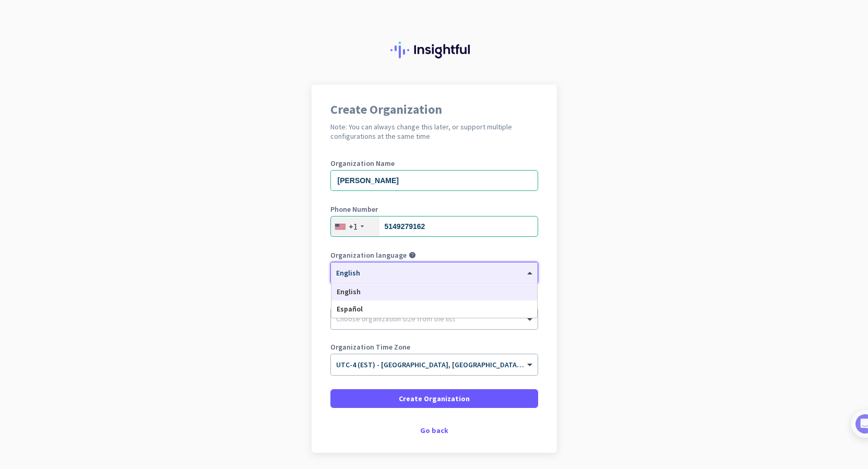  Describe the element at coordinates (434, 301) in the screenshot. I see `label: Organization Size (Optional)` at that location.